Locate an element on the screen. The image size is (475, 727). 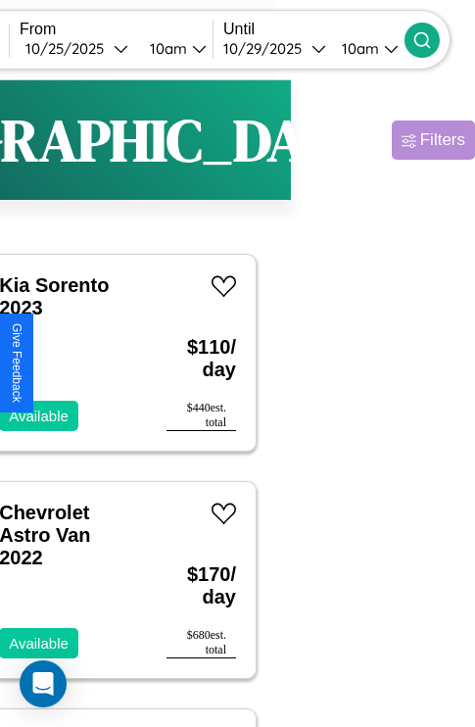
div: $ 440 est. total is located at coordinates (201, 416).